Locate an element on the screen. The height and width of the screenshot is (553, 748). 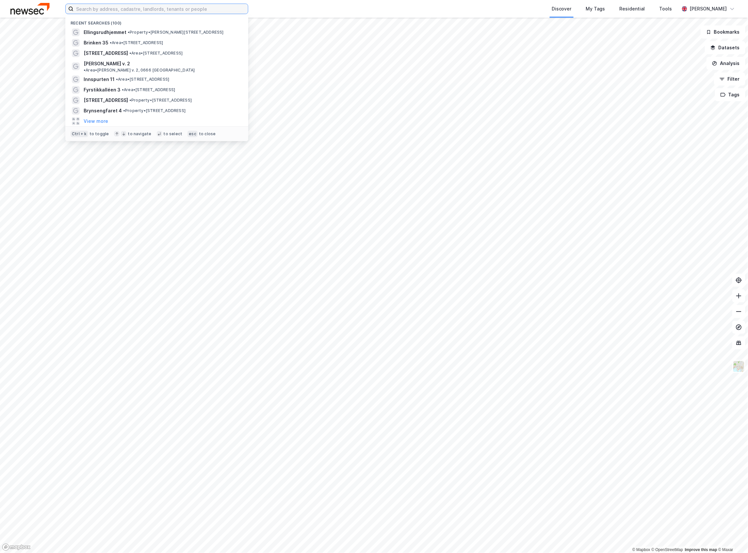
div: Discover is located at coordinates (562, 9).